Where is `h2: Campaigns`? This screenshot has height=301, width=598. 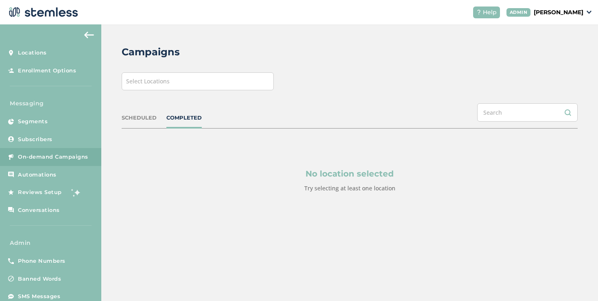
h2: Campaigns is located at coordinates (151, 52).